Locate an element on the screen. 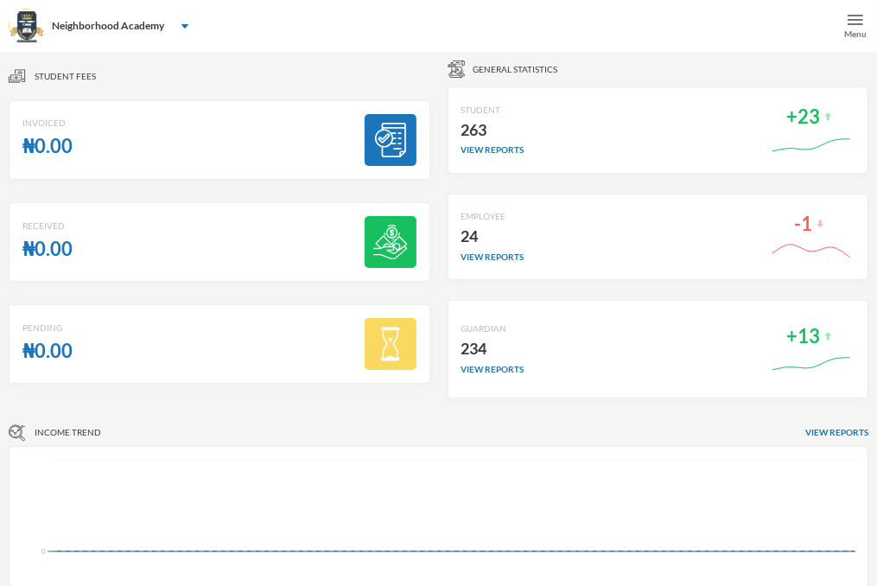 Image resolution: width=877 pixels, height=586 pixels. div: +23 is located at coordinates (803, 117).